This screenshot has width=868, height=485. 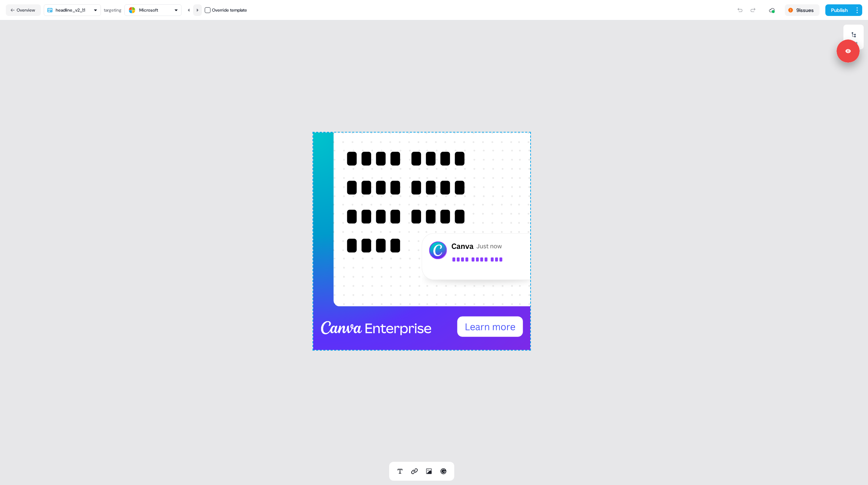 What do you see at coordinates (229, 10) in the screenshot?
I see `div: Override template` at bounding box center [229, 10].